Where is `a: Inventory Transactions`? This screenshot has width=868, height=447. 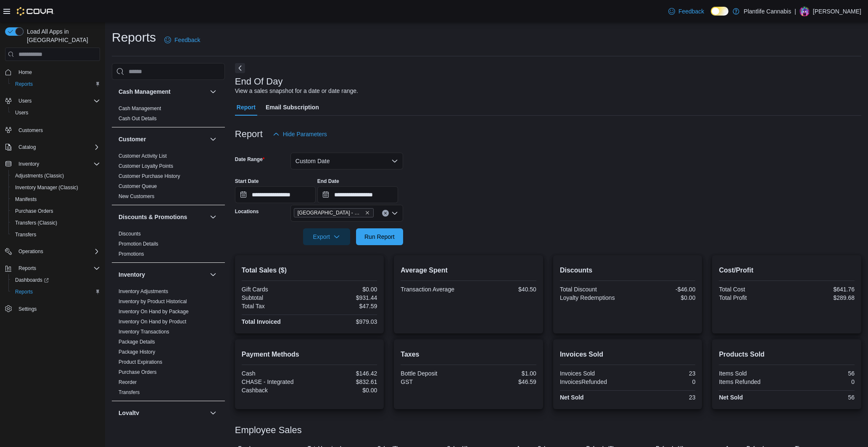 a: Inventory Transactions is located at coordinates (144, 332).